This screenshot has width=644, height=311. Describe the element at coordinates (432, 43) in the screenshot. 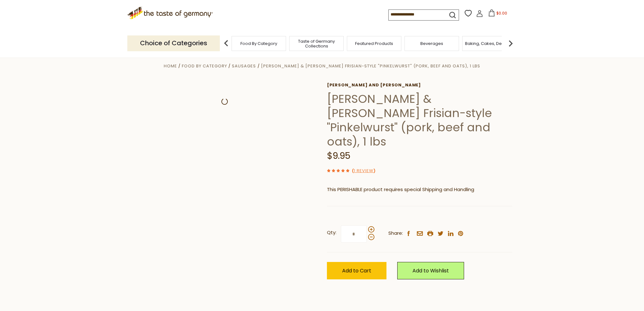

I see `a: Beverages` at that location.